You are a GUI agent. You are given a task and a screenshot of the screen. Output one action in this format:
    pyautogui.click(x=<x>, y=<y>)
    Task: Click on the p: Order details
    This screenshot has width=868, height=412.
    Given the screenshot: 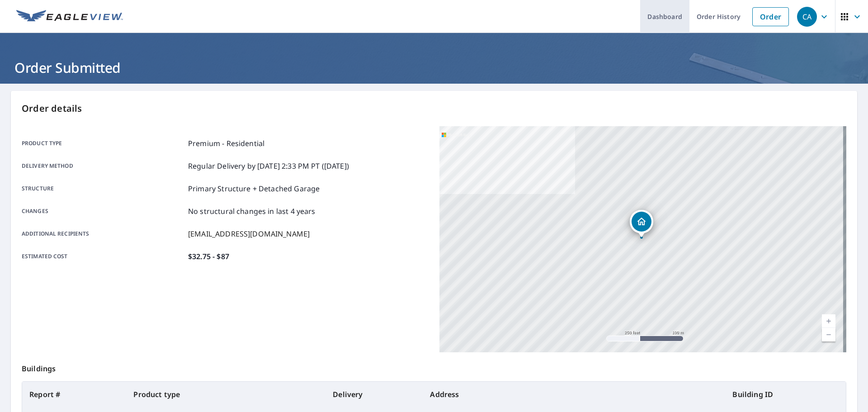 What is the action you would take?
    pyautogui.click(x=434, y=109)
    